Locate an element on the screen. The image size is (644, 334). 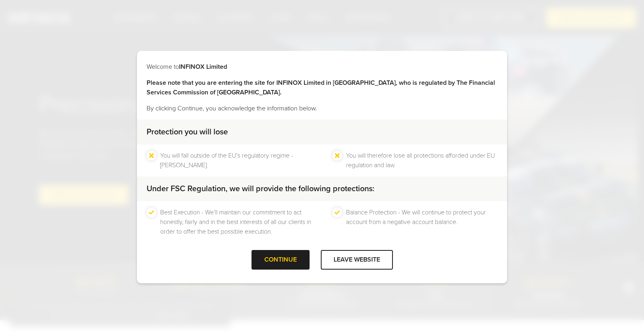
div: LEAVE WEBSITE is located at coordinates (356, 260).